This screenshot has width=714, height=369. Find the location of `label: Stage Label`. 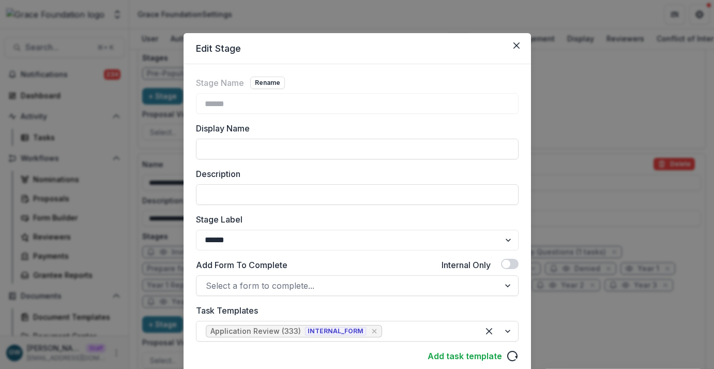

label: Stage Label is located at coordinates (354, 219).